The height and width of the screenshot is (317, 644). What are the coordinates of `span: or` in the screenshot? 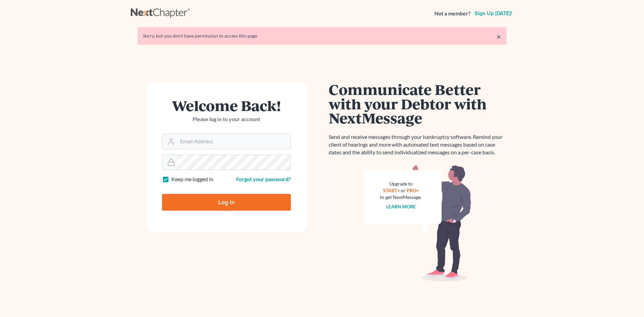 It's located at (403, 190).